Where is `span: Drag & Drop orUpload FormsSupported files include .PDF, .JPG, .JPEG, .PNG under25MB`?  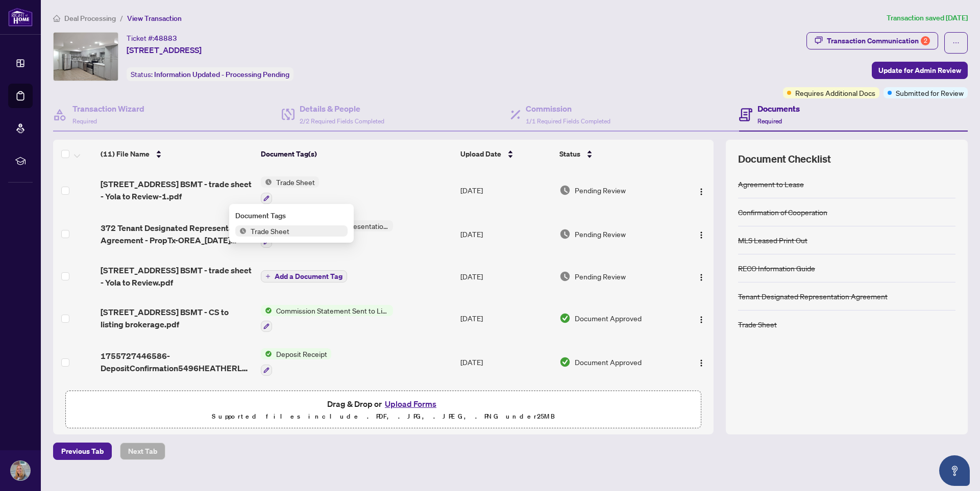 span: Drag & Drop orUpload FormsSupported files include .PDF, .JPG, .JPEG, .PNG under25MB is located at coordinates (383, 410).